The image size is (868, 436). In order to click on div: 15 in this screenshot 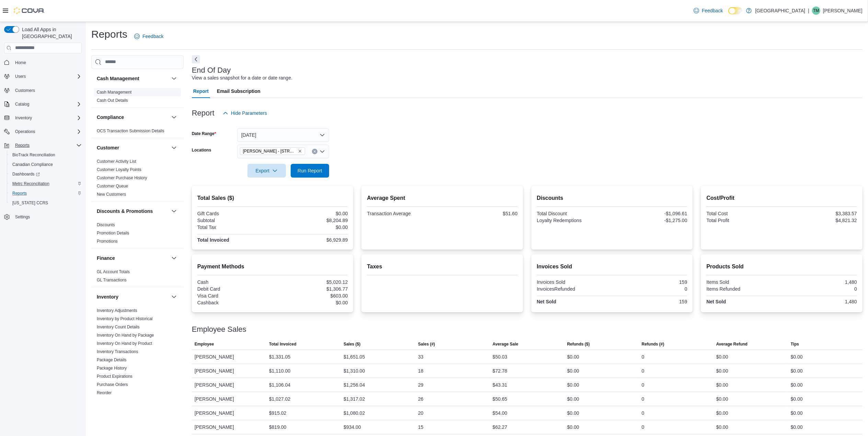, I will do `click(421, 427)`.